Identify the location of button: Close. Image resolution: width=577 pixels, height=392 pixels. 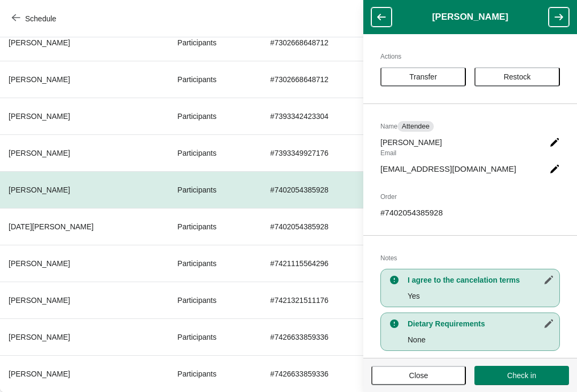
(418, 376).